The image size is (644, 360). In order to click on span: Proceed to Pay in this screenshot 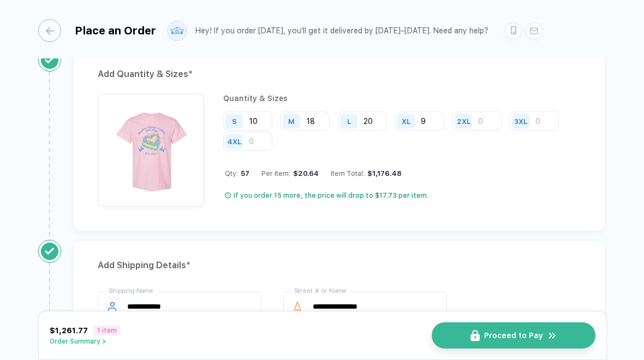, I will do `click(513, 335)`.